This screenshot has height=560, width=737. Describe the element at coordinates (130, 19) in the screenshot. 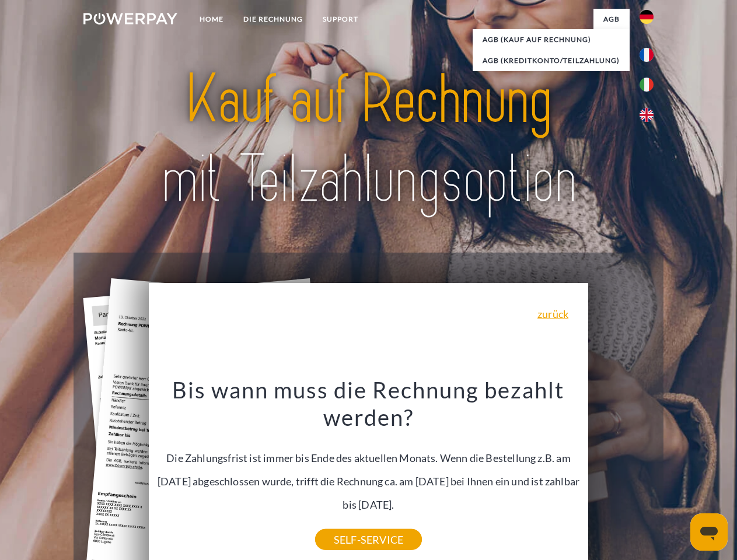

I see `img: logo-powerpay-white.svg` at that location.